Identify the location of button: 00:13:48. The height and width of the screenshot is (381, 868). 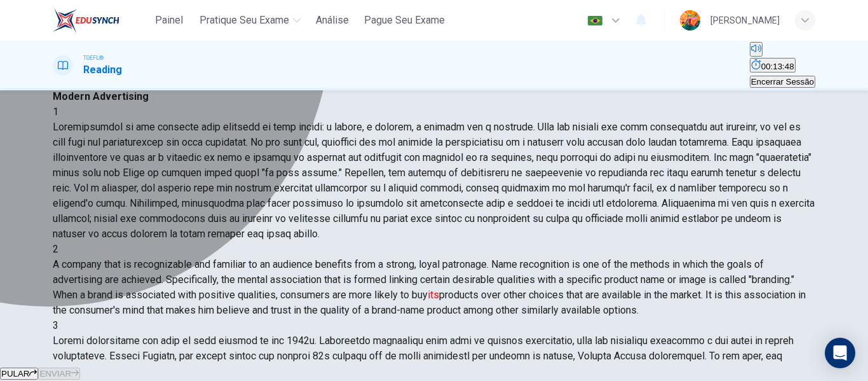
(772, 65).